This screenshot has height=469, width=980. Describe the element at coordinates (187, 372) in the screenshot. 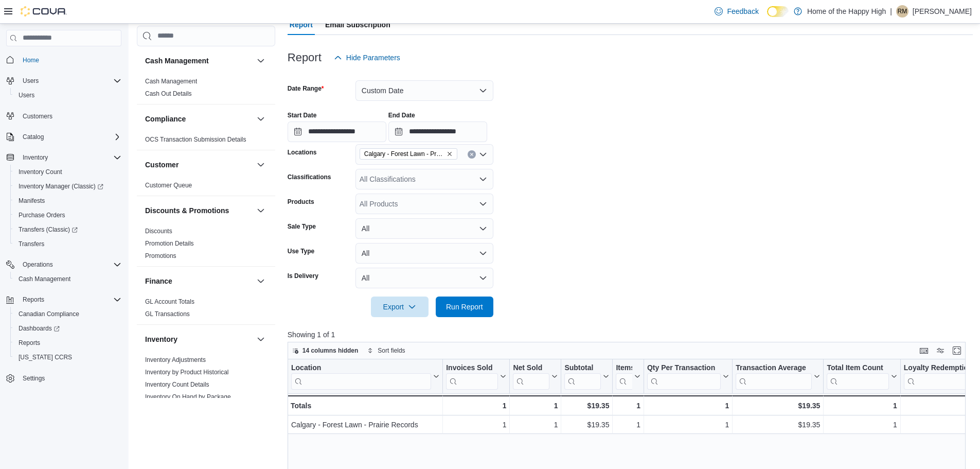

I see `span: Inventory by Product Historical` at that location.